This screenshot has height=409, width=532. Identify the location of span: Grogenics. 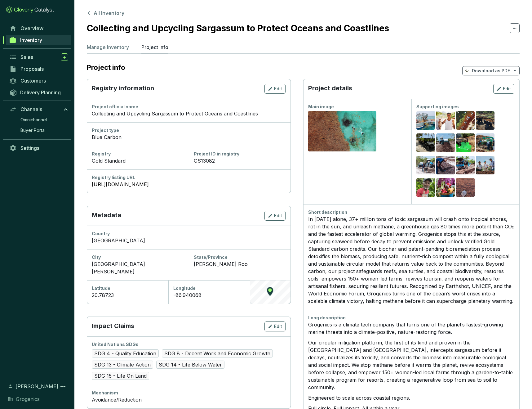
(28, 399).